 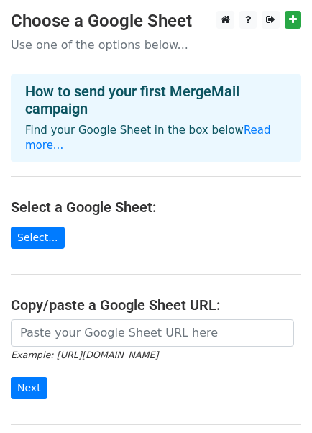 I want to click on h3: Choose a Google Sheet, so click(x=156, y=21).